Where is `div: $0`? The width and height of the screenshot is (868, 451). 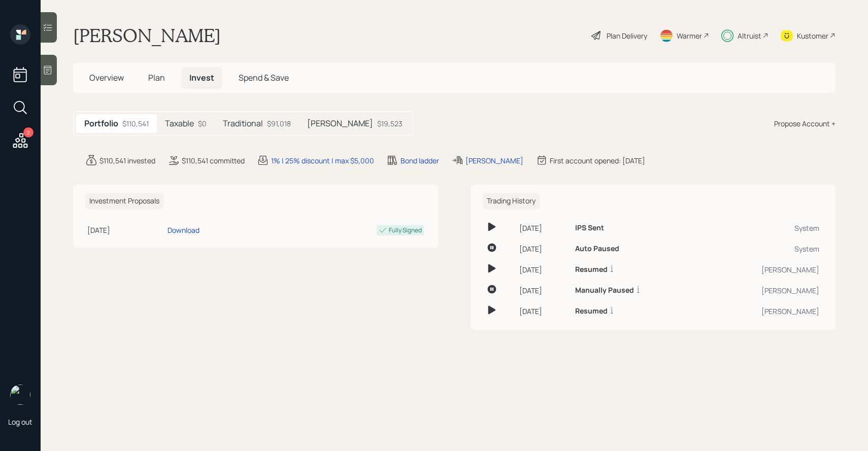 div: $0 is located at coordinates (202, 123).